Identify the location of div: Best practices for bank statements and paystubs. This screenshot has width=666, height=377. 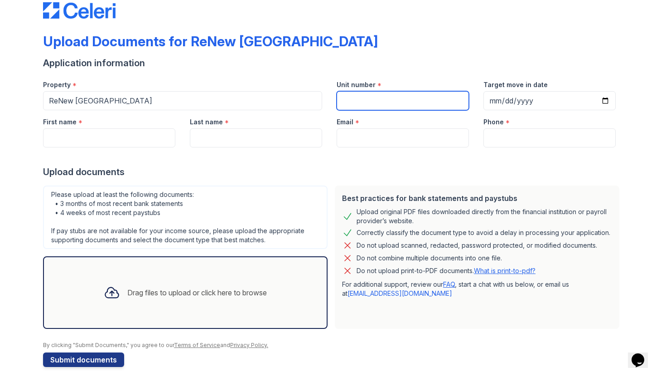
(477, 198).